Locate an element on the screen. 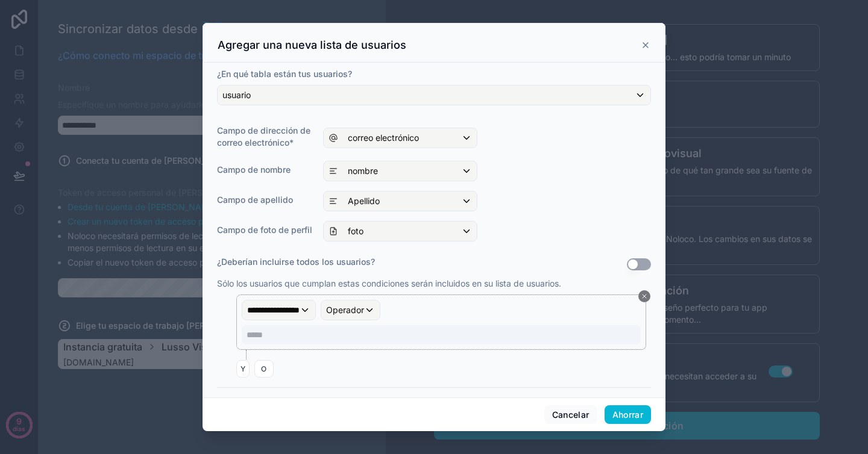 Image resolution: width=868 pixels, height=454 pixels. button: Cancelar is located at coordinates (571, 415).